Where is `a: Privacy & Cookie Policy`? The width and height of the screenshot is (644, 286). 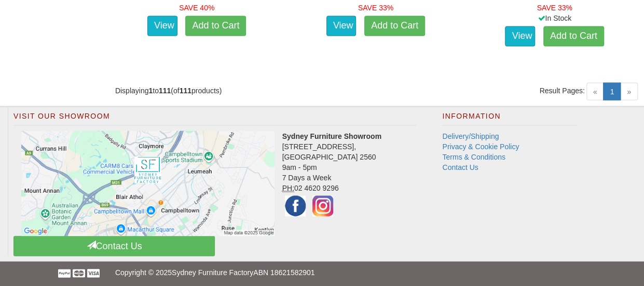
a: Privacy & Cookie Policy is located at coordinates (480, 146).